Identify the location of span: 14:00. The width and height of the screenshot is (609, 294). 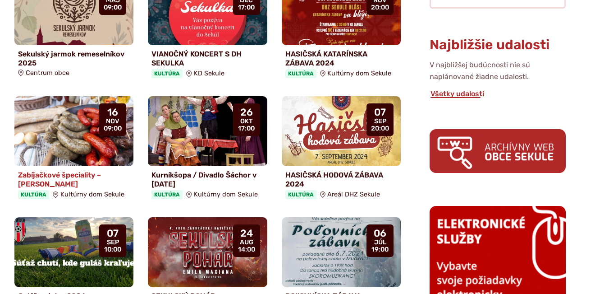
(247, 249).